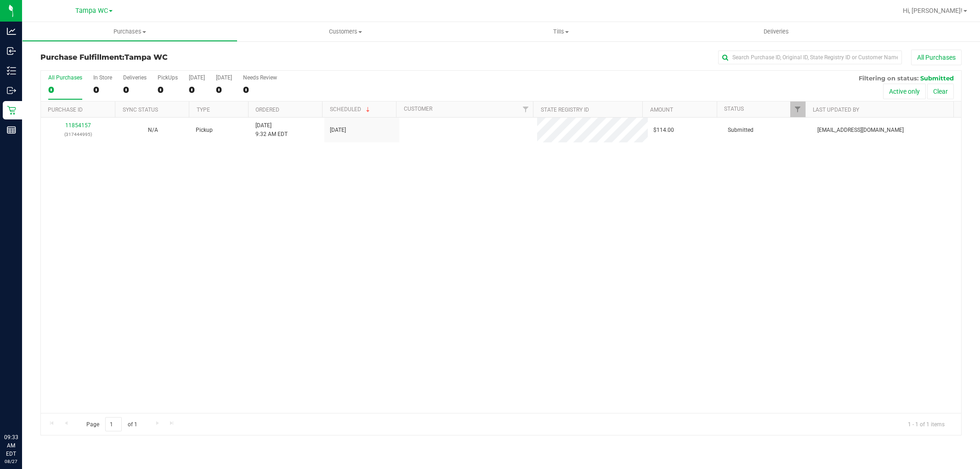 The width and height of the screenshot is (980, 469). Describe the element at coordinates (565, 110) in the screenshot. I see `a: State Registry ID` at that location.